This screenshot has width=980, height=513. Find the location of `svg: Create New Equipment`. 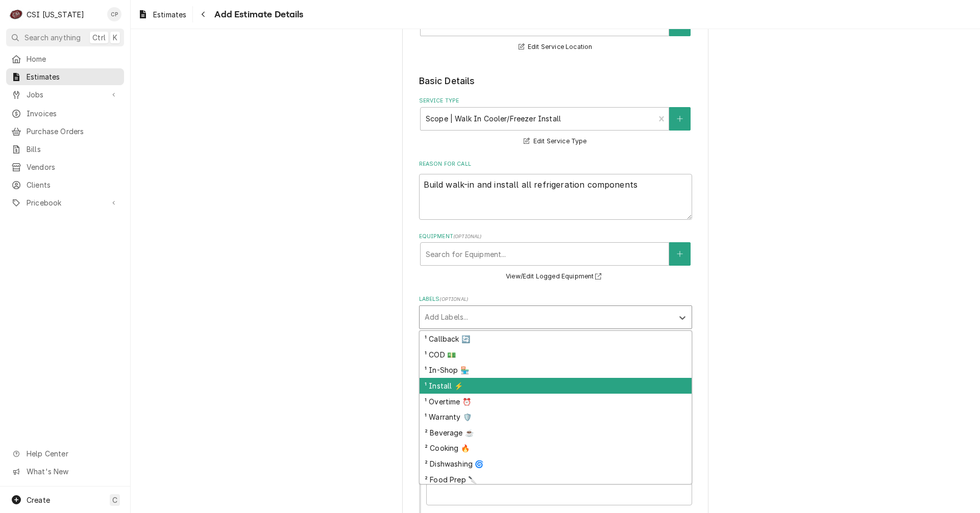

svg: Create New Equipment is located at coordinates (680, 254).